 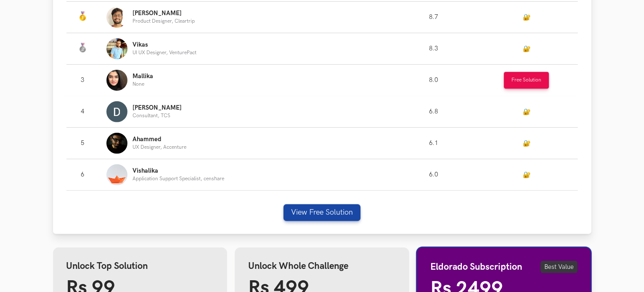 What do you see at coordinates (526, 80) in the screenshot?
I see `button: Free Solution` at bounding box center [526, 80].